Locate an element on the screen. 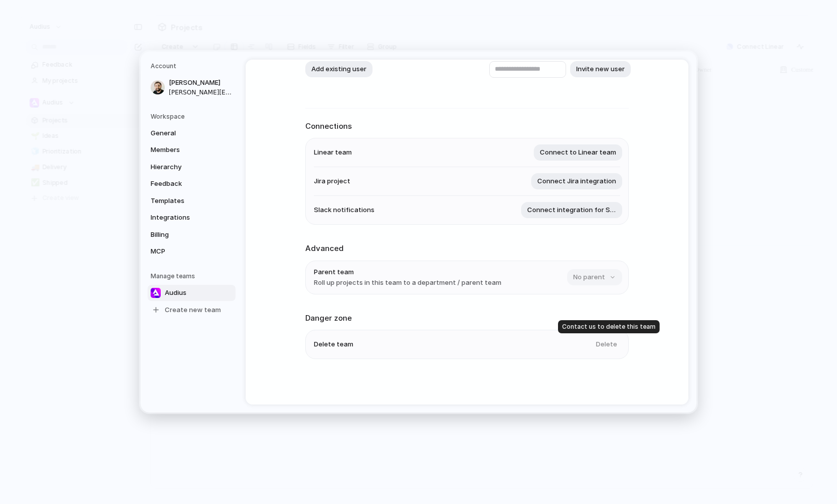  span: Connect Jira integration is located at coordinates (577, 182).